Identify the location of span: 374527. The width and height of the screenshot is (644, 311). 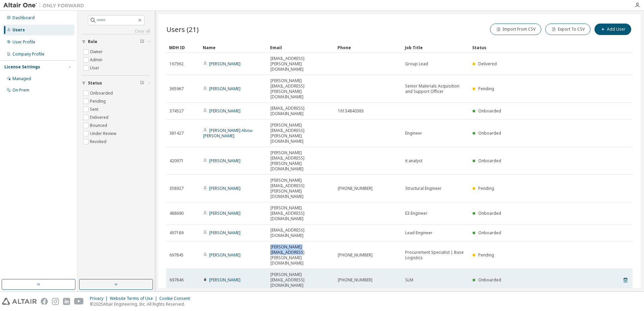
(177, 111).